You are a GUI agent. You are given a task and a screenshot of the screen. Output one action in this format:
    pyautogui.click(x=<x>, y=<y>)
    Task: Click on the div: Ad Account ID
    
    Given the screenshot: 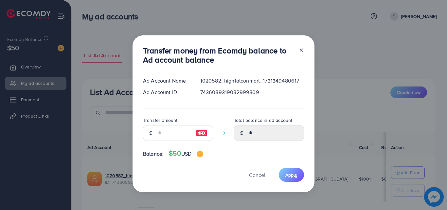 What is the action you would take?
    pyautogui.click(x=166, y=92)
    